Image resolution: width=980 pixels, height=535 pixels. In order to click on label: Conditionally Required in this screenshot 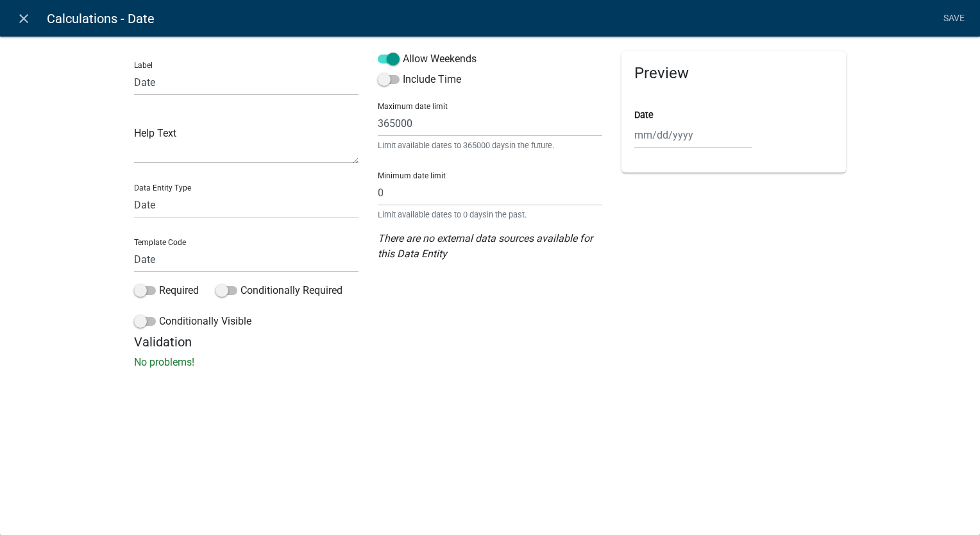, I will do `click(279, 291)`.